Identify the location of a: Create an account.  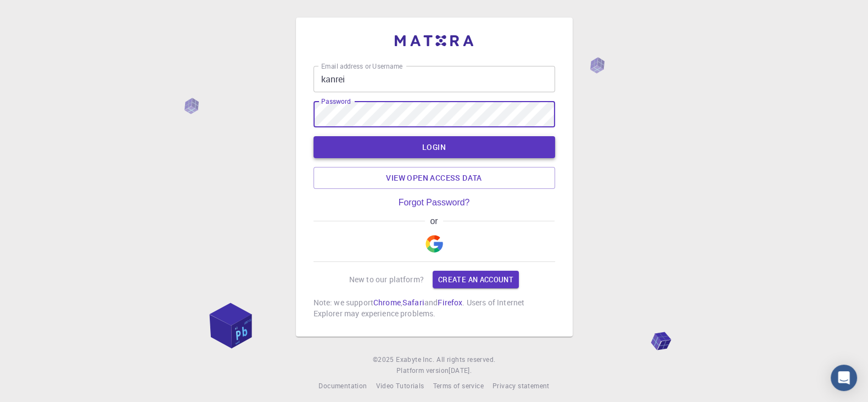
(476, 280).